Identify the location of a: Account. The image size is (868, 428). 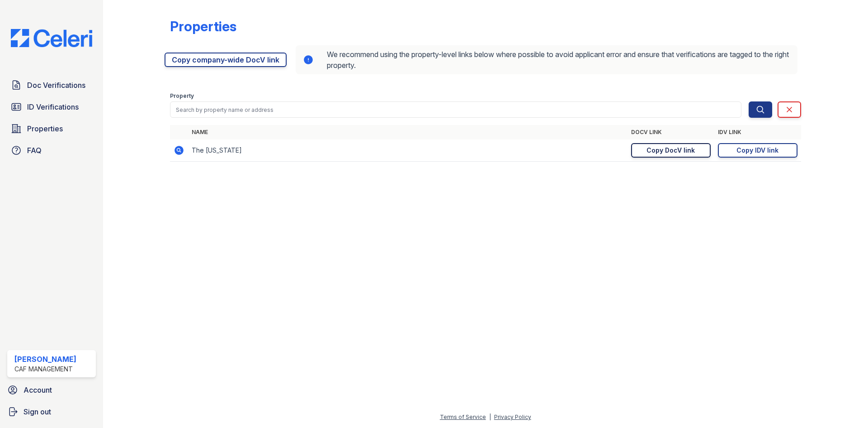
(51, 390).